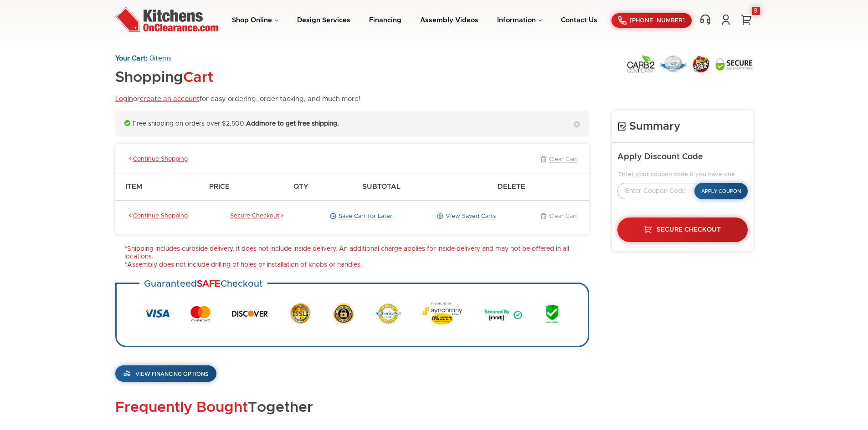 The height and width of the screenshot is (430, 868). Describe the element at coordinates (721, 191) in the screenshot. I see `button: Apply Coupon` at that location.